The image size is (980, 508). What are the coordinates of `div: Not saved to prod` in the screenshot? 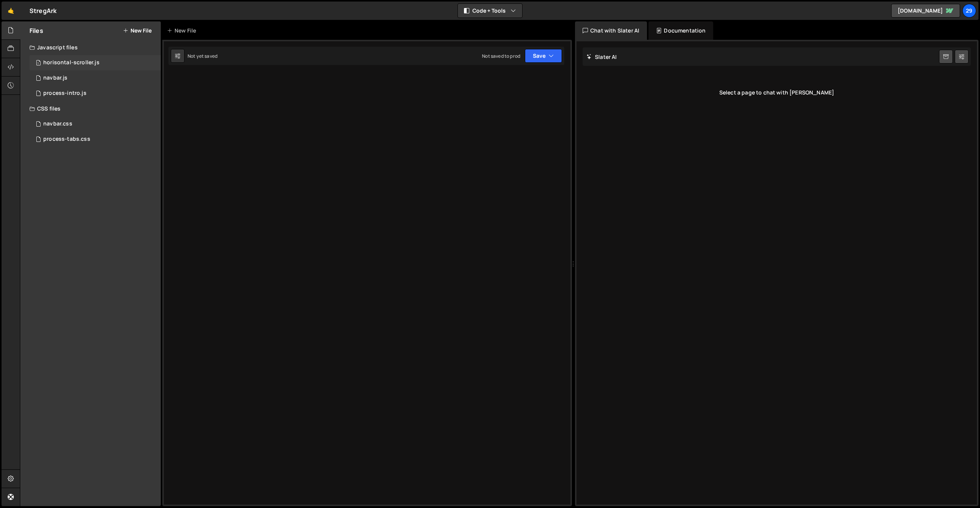 It's located at (501, 56).